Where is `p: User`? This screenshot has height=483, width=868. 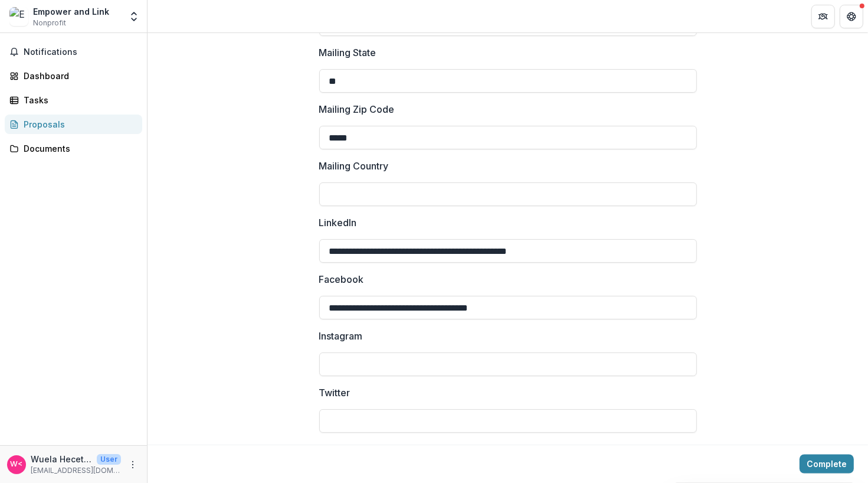 p: User is located at coordinates (108, 459).